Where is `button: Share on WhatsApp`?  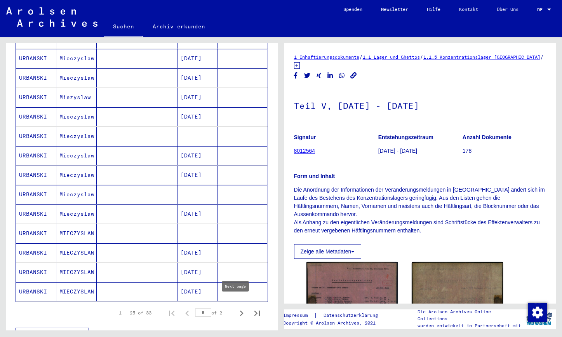
button: Share on WhatsApp is located at coordinates (342, 75).